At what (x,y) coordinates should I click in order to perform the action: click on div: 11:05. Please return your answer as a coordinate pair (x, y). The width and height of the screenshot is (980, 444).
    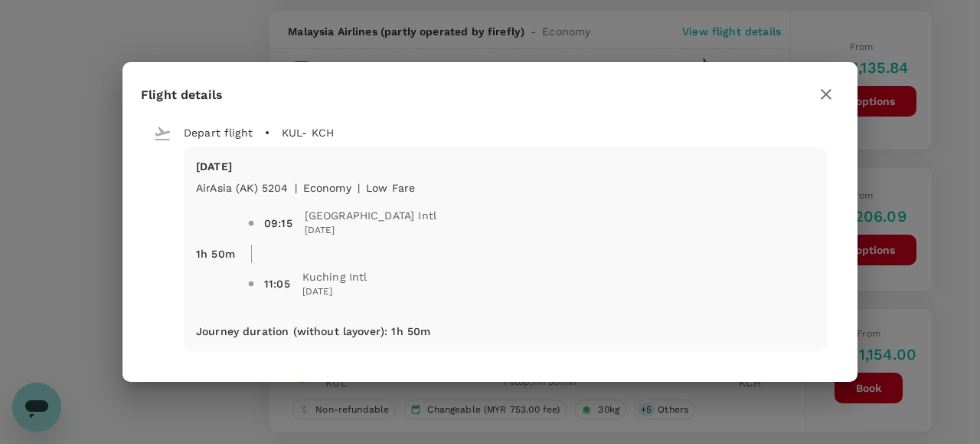
    Looking at the image, I should click on (278, 283).